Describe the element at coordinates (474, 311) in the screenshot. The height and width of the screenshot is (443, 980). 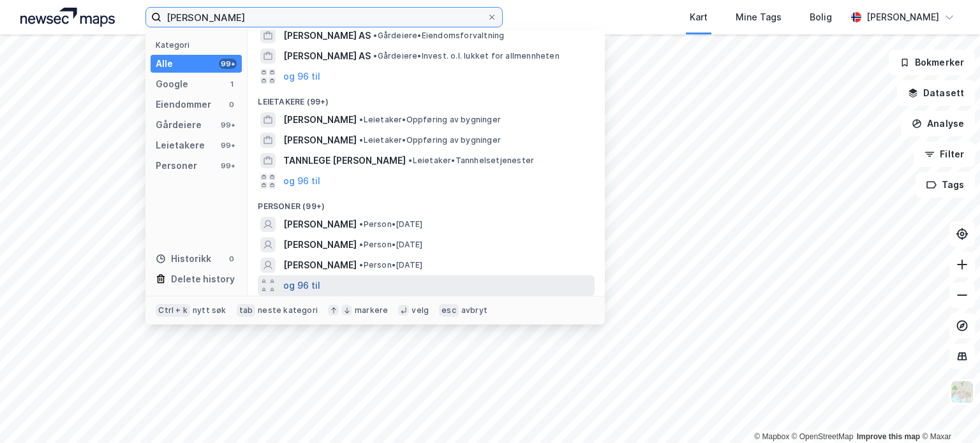
I see `div: avbryt` at that location.